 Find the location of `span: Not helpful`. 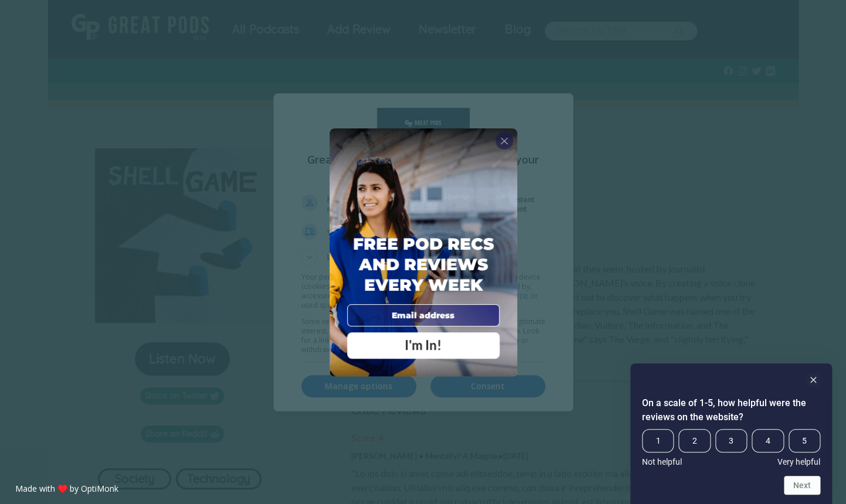

span: Not helpful is located at coordinates (662, 461).